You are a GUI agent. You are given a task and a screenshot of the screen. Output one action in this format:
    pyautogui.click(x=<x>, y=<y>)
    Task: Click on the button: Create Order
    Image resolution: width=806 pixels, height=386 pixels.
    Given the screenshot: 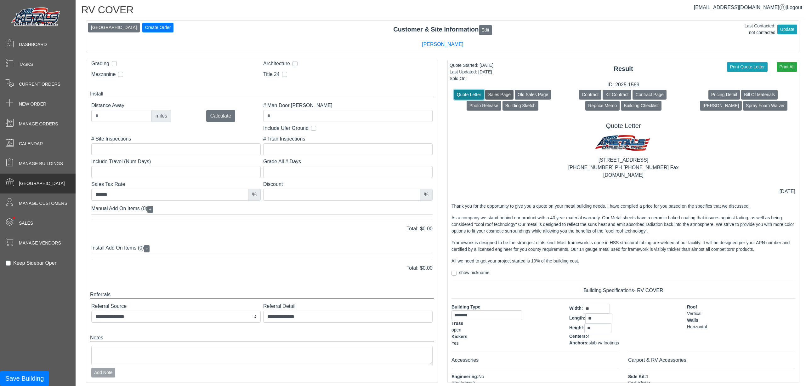 What is the action you would take?
    pyautogui.click(x=158, y=27)
    